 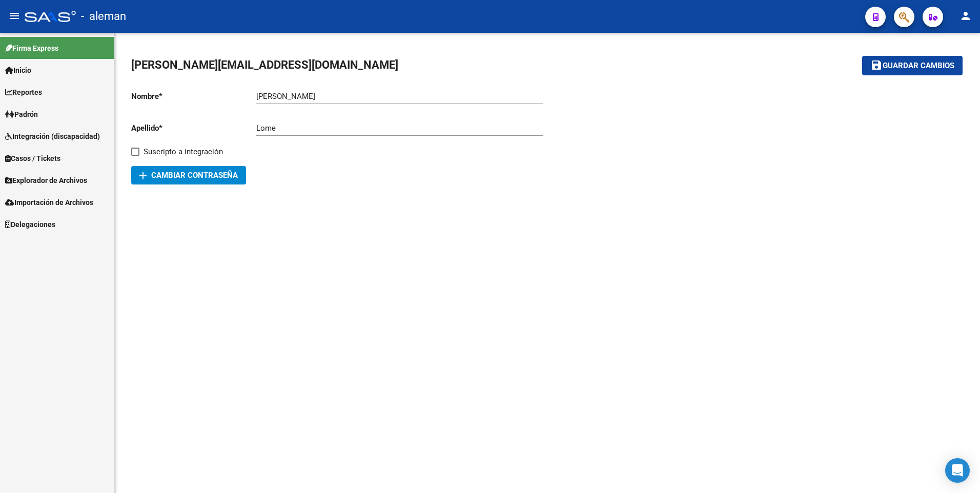 I want to click on span: Importación de Archivos, so click(x=49, y=202).